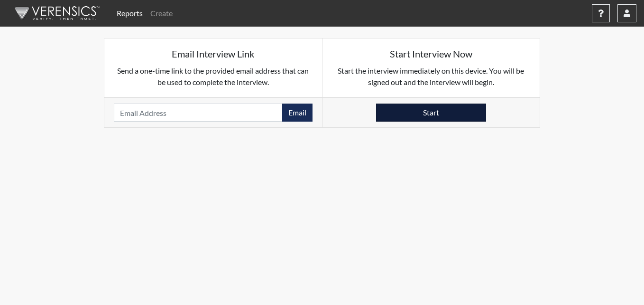  What do you see at coordinates (161, 13) in the screenshot?
I see `a: Create` at bounding box center [161, 13].